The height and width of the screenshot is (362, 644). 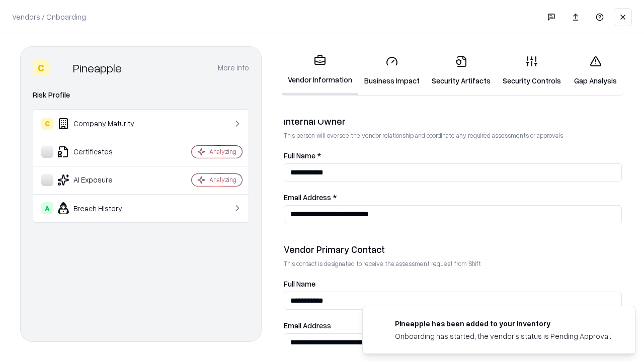 What do you see at coordinates (101, 152) in the screenshot?
I see `div: Certificates` at bounding box center [101, 152].